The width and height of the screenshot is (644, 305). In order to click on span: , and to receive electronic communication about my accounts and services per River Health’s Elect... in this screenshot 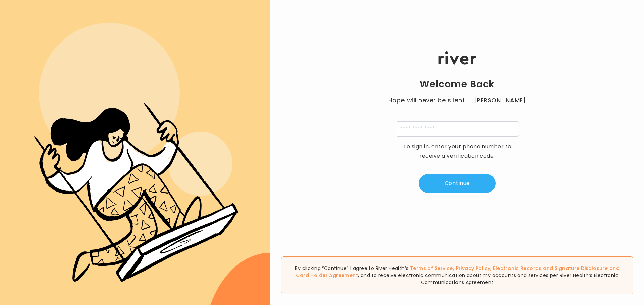, I will do `click(488, 279)`.